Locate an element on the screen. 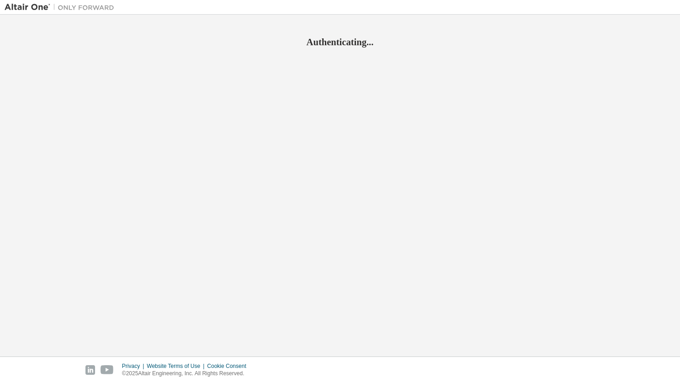 Image resolution: width=680 pixels, height=383 pixels. img: linkedin.svg is located at coordinates (90, 370).